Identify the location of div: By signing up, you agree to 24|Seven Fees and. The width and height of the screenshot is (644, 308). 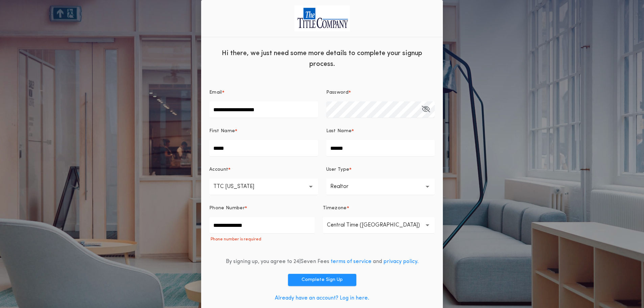
(322, 262).